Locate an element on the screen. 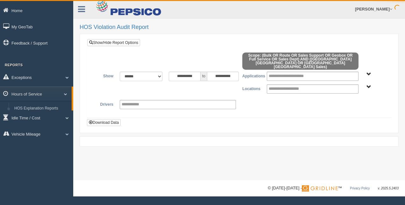  span: v. 2025.5.2403 is located at coordinates (388, 188).